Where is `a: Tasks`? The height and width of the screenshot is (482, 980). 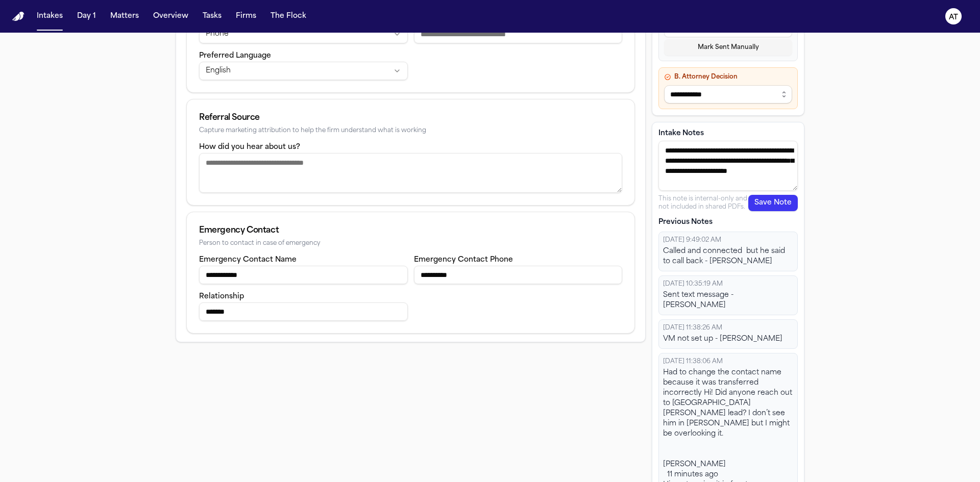
a: Tasks is located at coordinates (212, 16).